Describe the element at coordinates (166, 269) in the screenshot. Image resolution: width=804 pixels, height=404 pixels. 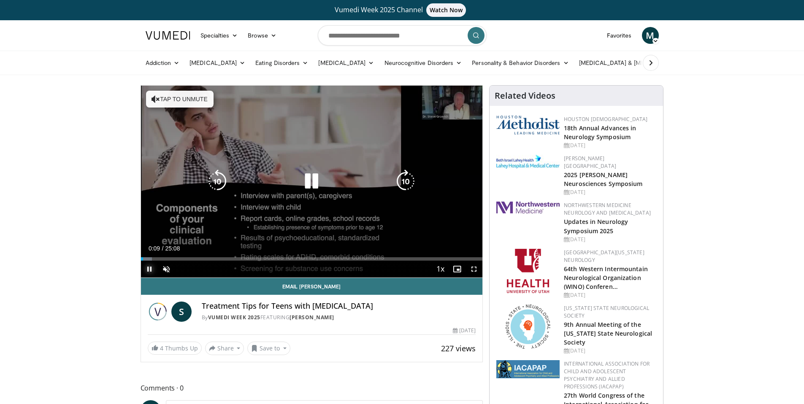
I see `button: Unmute` at that location.